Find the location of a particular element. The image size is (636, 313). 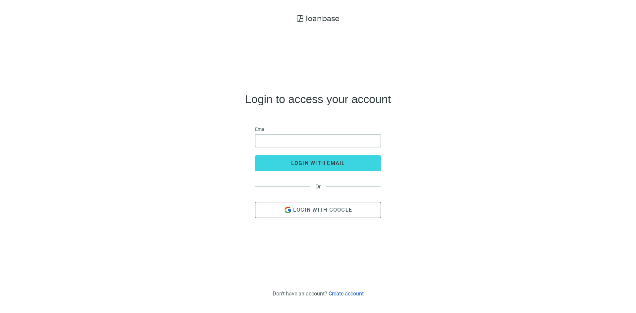

span: login with email is located at coordinates (318, 163).